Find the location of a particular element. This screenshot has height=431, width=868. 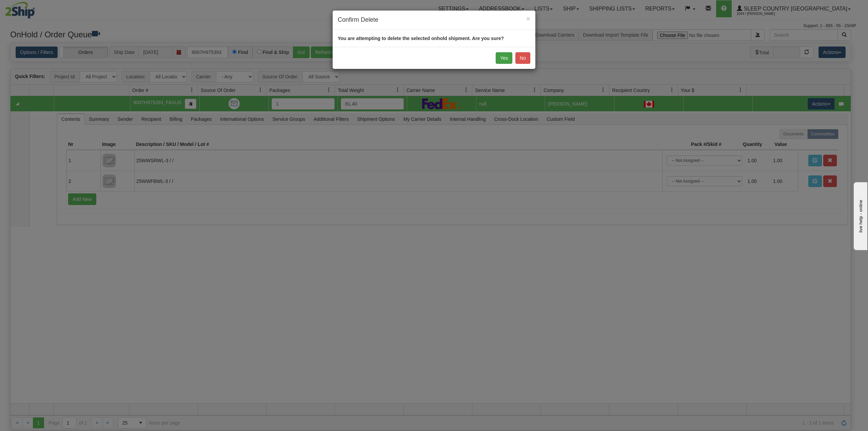

button: No is located at coordinates (523, 58).